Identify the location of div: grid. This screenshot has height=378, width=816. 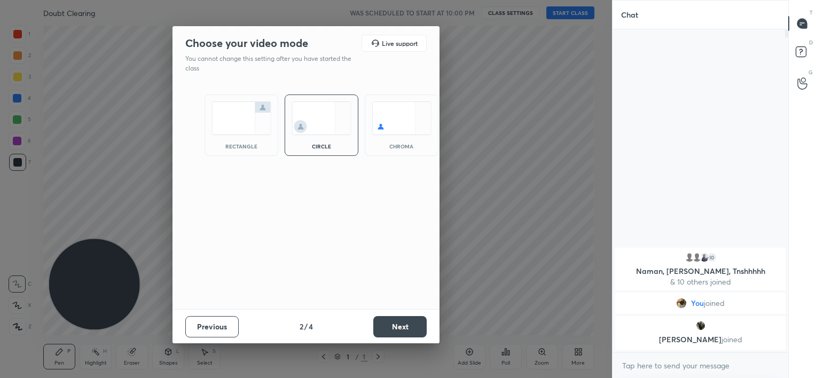
(701, 299).